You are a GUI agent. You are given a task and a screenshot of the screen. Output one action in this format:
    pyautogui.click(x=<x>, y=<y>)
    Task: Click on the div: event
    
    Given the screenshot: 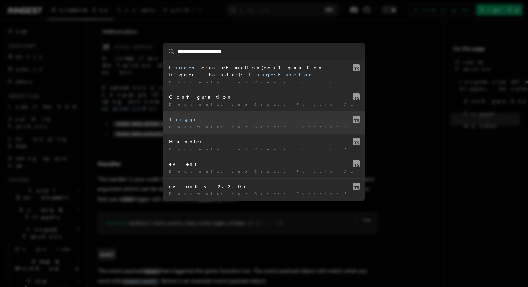 What is the action you would take?
    pyautogui.click(x=264, y=164)
    